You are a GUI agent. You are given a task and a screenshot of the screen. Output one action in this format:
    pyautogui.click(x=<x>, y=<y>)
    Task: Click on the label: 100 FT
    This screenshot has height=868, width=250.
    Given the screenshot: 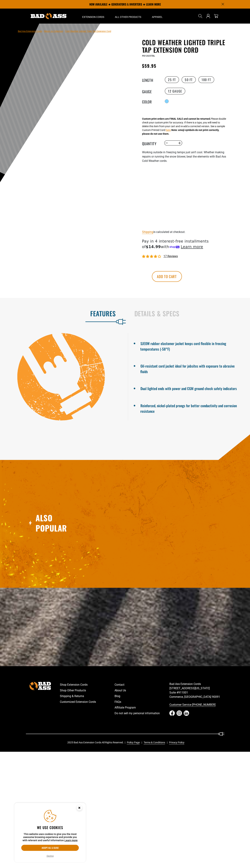 What is the action you would take?
    pyautogui.click(x=206, y=80)
    